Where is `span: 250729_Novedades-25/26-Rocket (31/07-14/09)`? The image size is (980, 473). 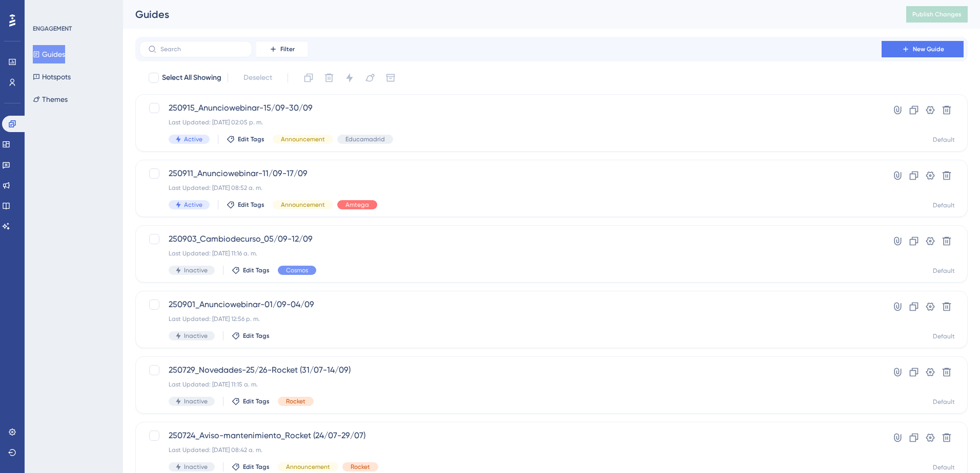 span: 250729_Novedades-25/26-Rocket (31/07-14/09) is located at coordinates (511, 370).